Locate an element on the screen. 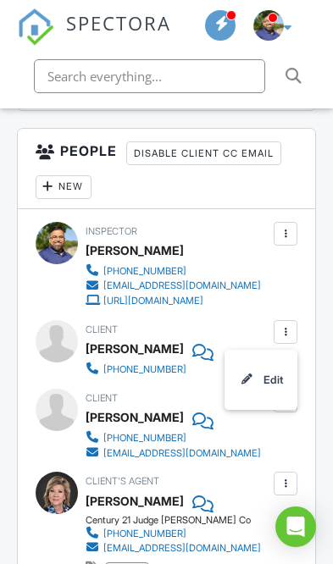 This screenshot has width=333, height=564. span: SPECTORA is located at coordinates (119, 22).